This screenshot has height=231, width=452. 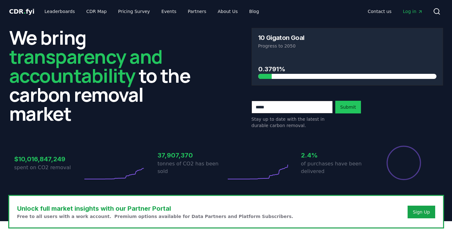 What do you see at coordinates (404, 163) in the screenshot?
I see `div: Percentage of sales delivered` at bounding box center [404, 163].